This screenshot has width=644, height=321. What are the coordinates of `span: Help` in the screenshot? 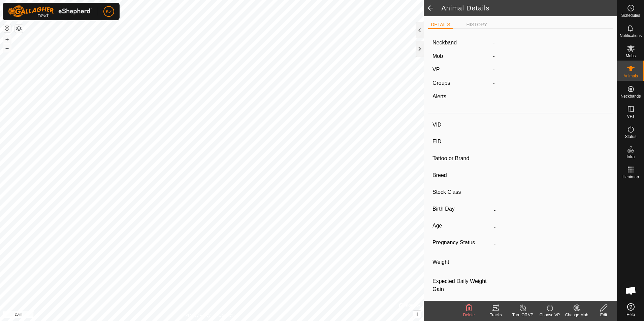 It's located at (630, 315).